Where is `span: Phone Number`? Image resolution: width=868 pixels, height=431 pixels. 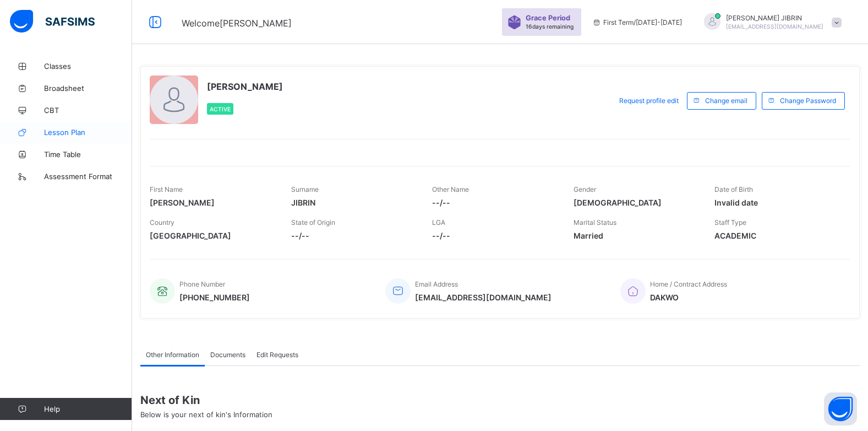 span: Phone Number is located at coordinates (202, 284).